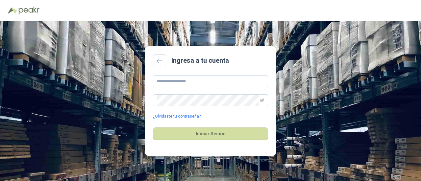  What do you see at coordinates (177, 116) in the screenshot?
I see `a: ¿Olvidaste tu contraseña?` at bounding box center [177, 116].